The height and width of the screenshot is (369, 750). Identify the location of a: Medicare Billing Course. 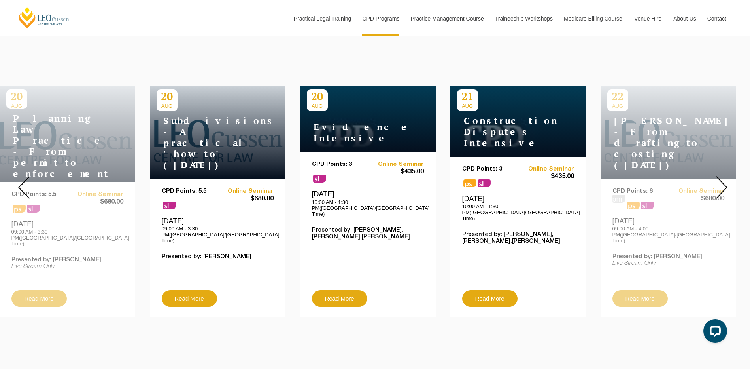
(593, 19).